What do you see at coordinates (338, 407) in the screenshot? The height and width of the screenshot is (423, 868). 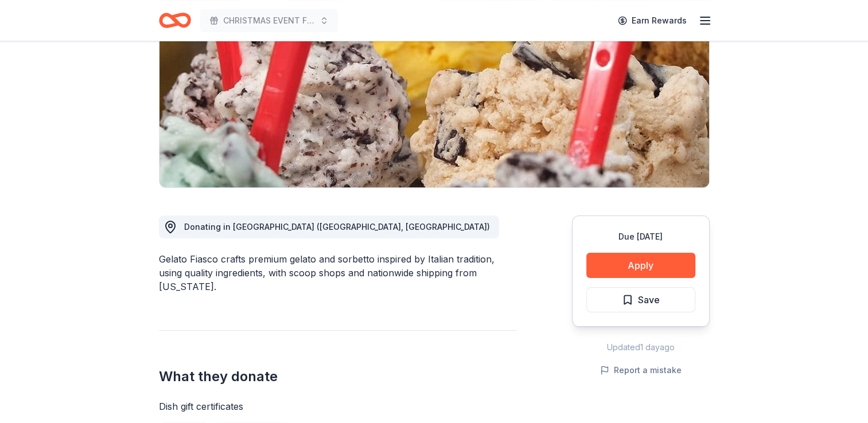 I see `div: Dish gift certificates` at bounding box center [338, 407].